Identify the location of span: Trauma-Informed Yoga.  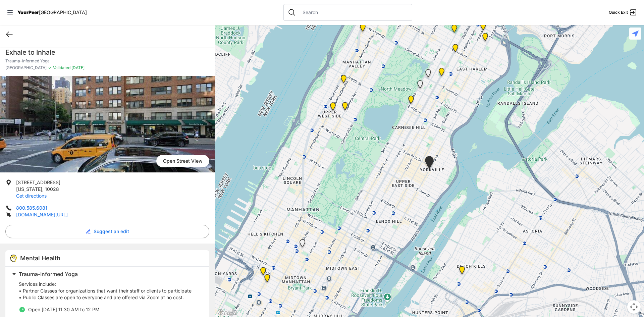
(48, 274).